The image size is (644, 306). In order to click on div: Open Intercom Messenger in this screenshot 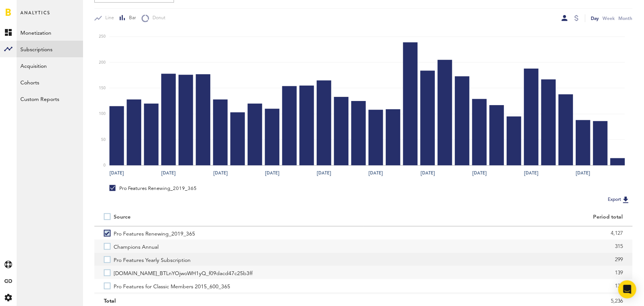, I will do `click(628, 290)`.